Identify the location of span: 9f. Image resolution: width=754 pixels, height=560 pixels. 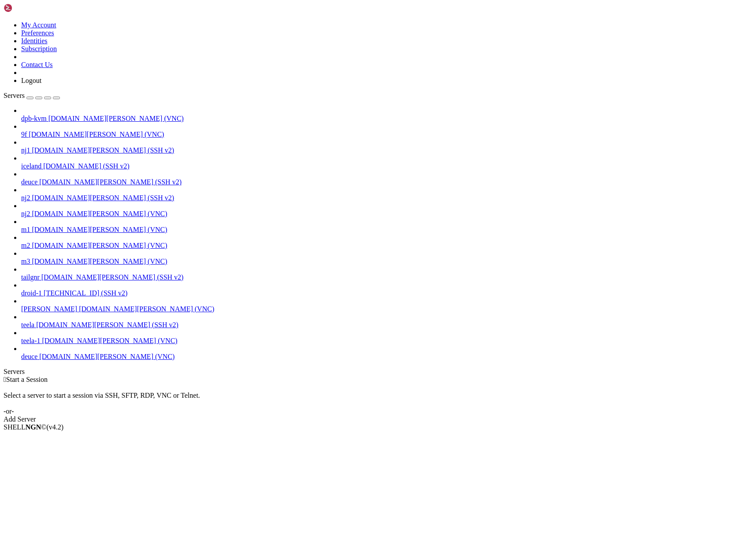
(23, 134).